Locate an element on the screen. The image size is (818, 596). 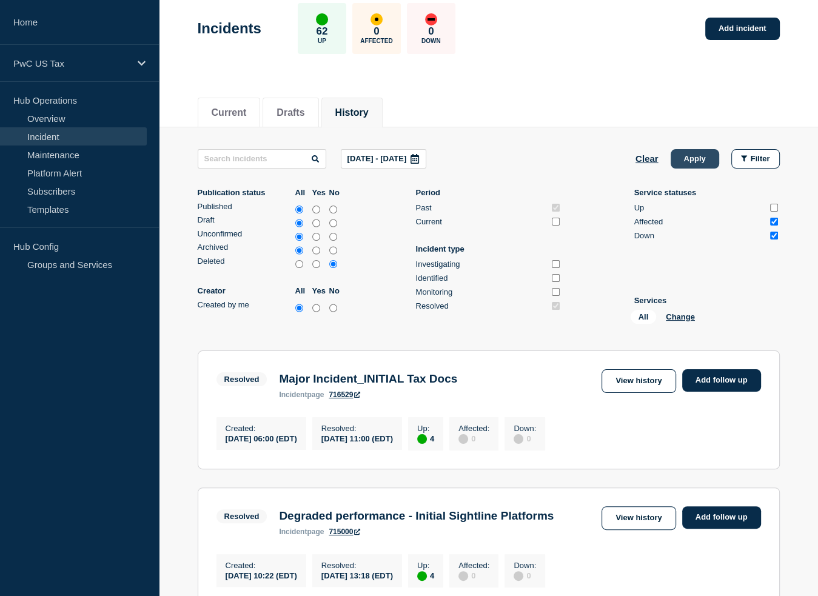
p: Up is located at coordinates (322, 41).